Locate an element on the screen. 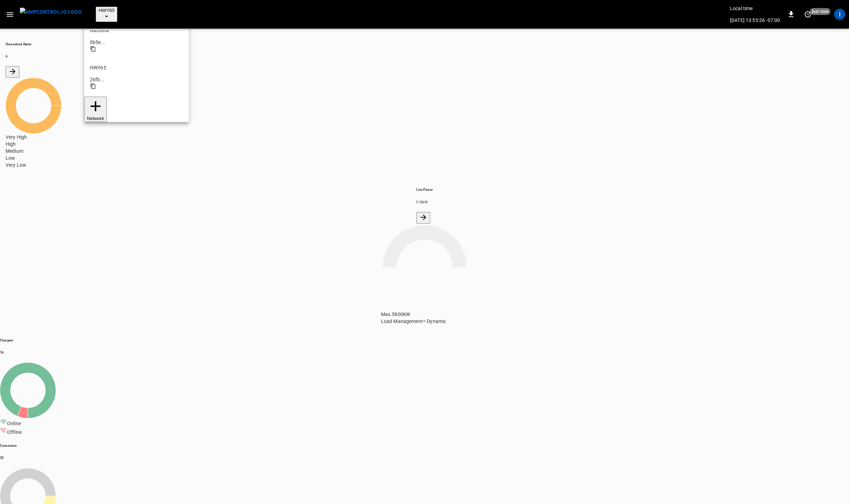  div: 26fb ... is located at coordinates (136, 79).